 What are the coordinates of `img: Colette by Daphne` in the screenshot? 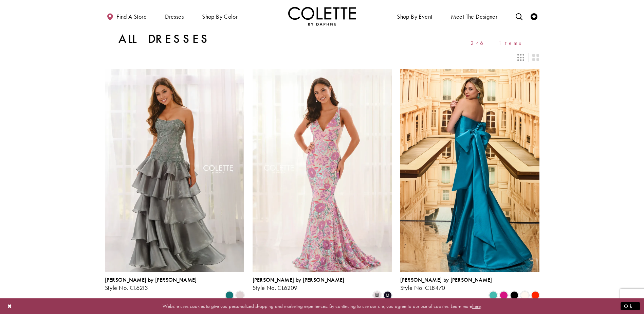 It's located at (322, 16).